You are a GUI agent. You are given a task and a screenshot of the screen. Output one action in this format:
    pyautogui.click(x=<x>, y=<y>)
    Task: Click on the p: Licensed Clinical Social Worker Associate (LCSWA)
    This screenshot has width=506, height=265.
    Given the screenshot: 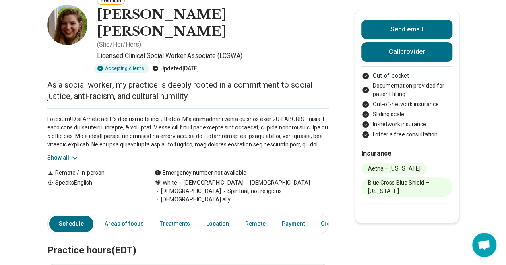 What is the action you would take?
    pyautogui.click(x=213, y=56)
    